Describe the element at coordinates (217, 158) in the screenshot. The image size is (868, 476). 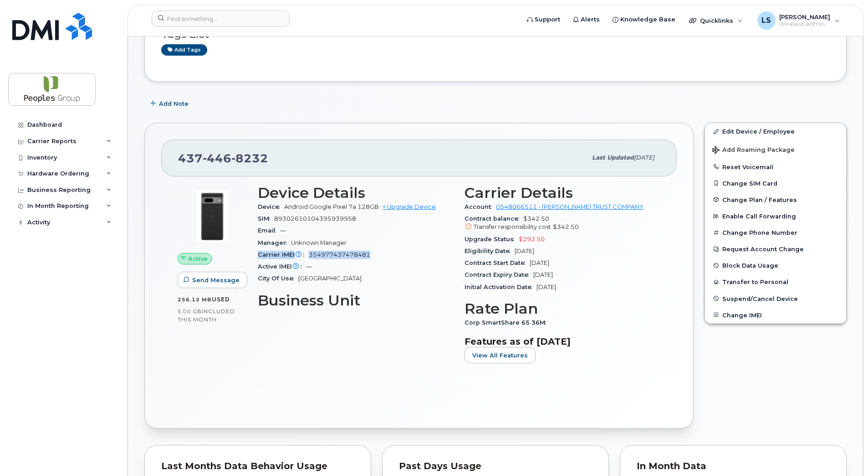
I see `span: 446` at that location.